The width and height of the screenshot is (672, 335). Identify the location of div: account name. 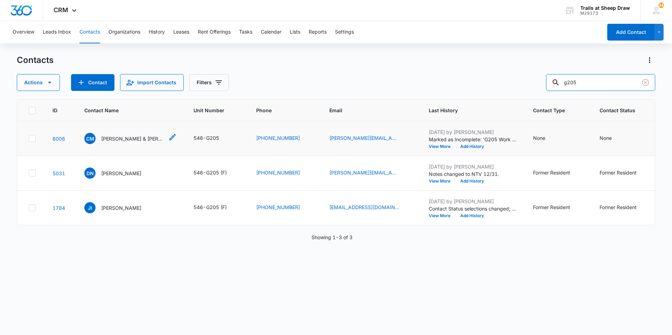
(605, 8).